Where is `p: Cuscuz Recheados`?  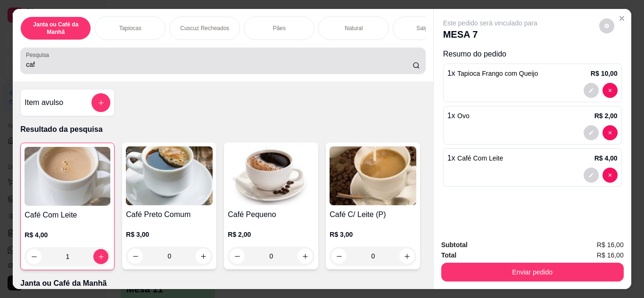 p: Cuscuz Recheados is located at coordinates (205, 29).